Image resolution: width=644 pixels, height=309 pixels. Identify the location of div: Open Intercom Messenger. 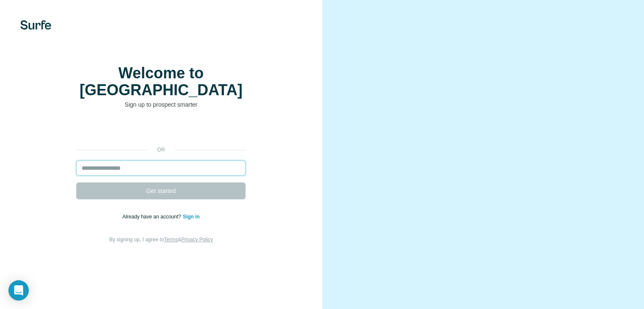
(19, 291).